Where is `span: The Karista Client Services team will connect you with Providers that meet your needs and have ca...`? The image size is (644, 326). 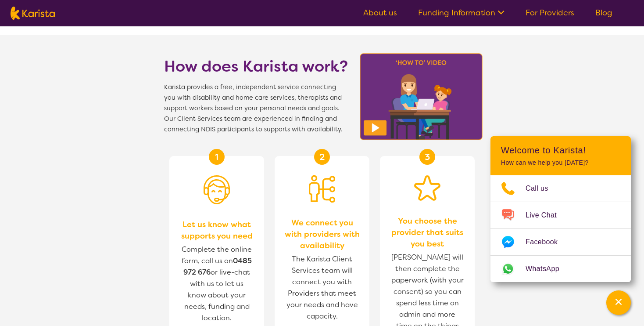
span: The Karista Client Services team will connect you with Providers that meet your needs and have ca... is located at coordinates (322, 287).